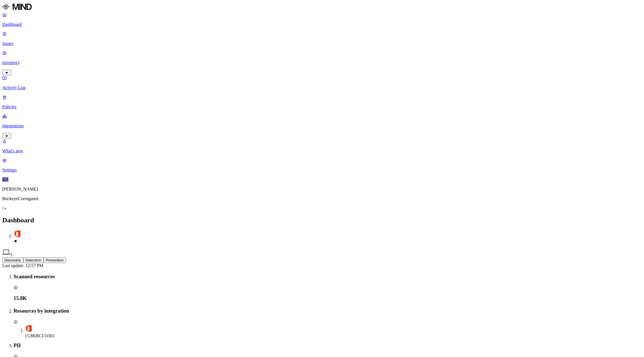  Describe the element at coordinates (328, 312) in the screenshot. I see `h3: Resources by integration` at that location.